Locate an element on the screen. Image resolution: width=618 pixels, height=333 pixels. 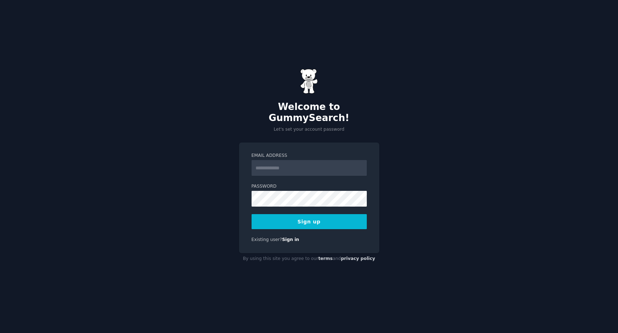
p: Let's set your account password is located at coordinates (309, 130).